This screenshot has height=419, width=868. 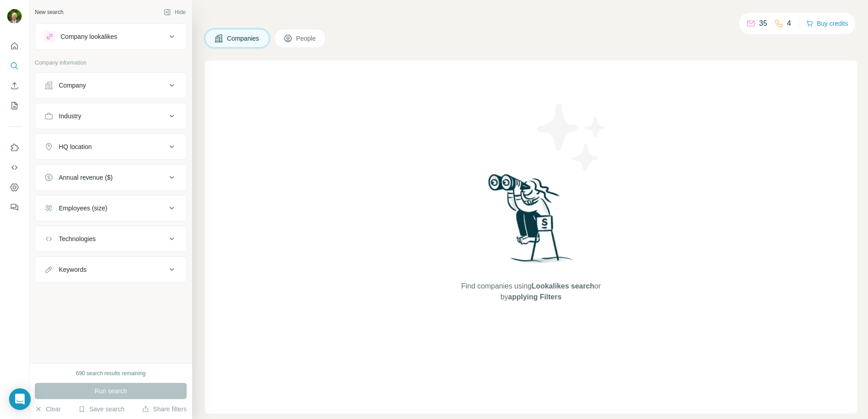 I want to click on button: Quick start, so click(x=14, y=46).